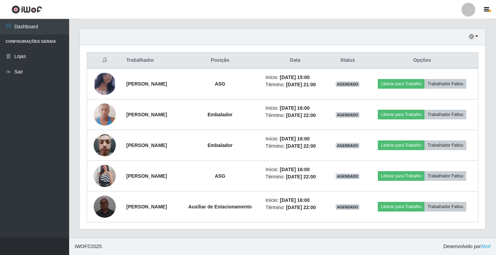 This screenshot has height=255, width=496. Describe the element at coordinates (295, 60) in the screenshot. I see `th: Data` at that location.